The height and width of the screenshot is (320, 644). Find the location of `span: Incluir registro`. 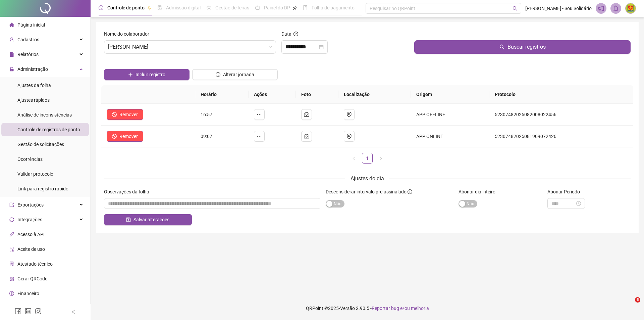

span: Incluir registro is located at coordinates (150, 75).